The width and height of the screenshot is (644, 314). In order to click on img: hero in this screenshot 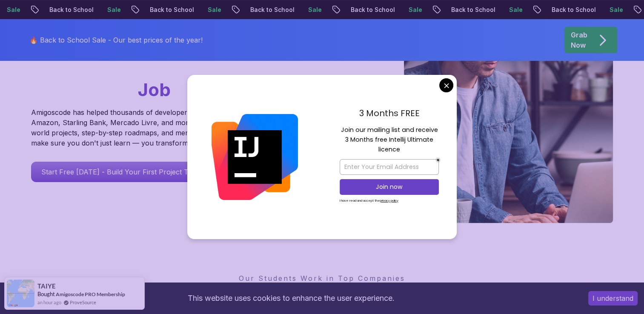, I will do `click(509, 113)`.